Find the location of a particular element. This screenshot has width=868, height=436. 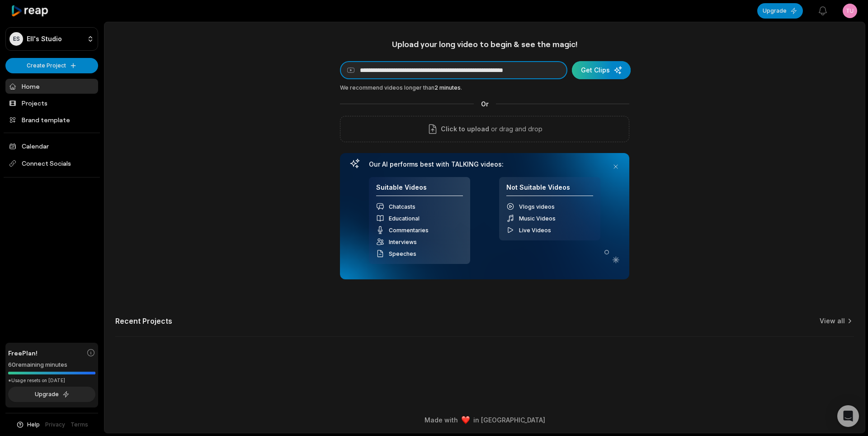

div: 60 remaining minutes is located at coordinates (52, 365).